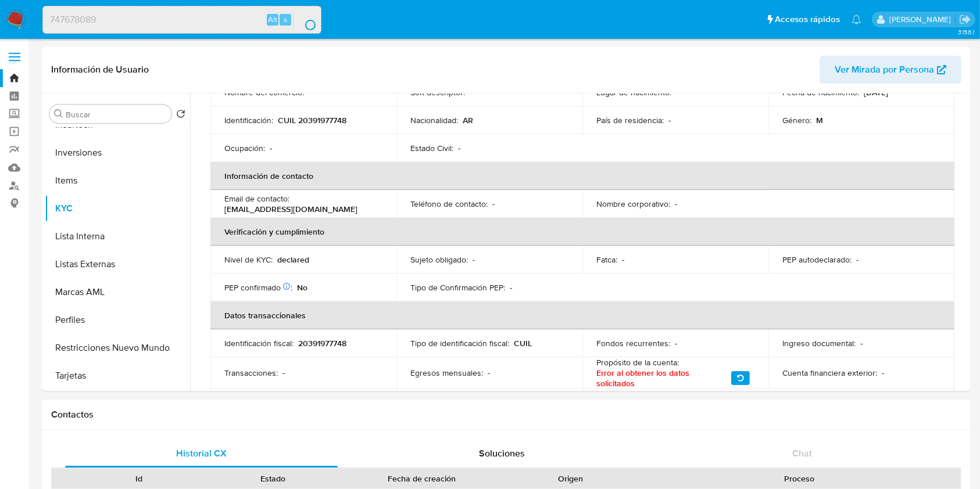  I want to click on button: Volver al orden por defecto, so click(181, 116).